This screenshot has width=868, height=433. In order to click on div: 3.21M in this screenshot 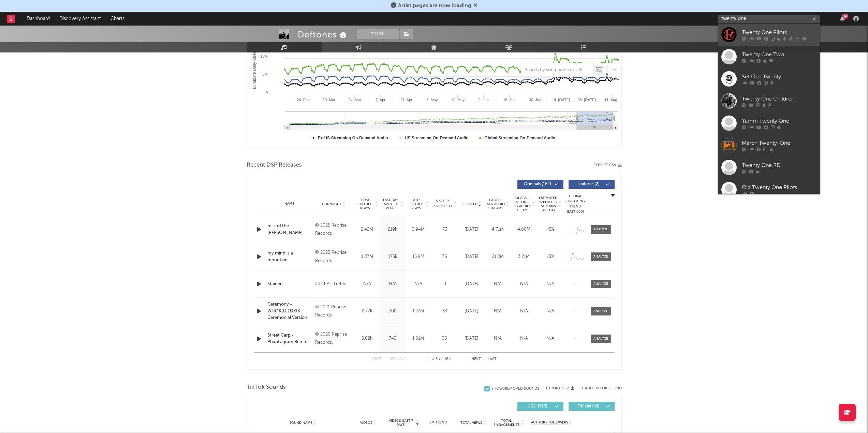, I will do `click(524, 257)`.